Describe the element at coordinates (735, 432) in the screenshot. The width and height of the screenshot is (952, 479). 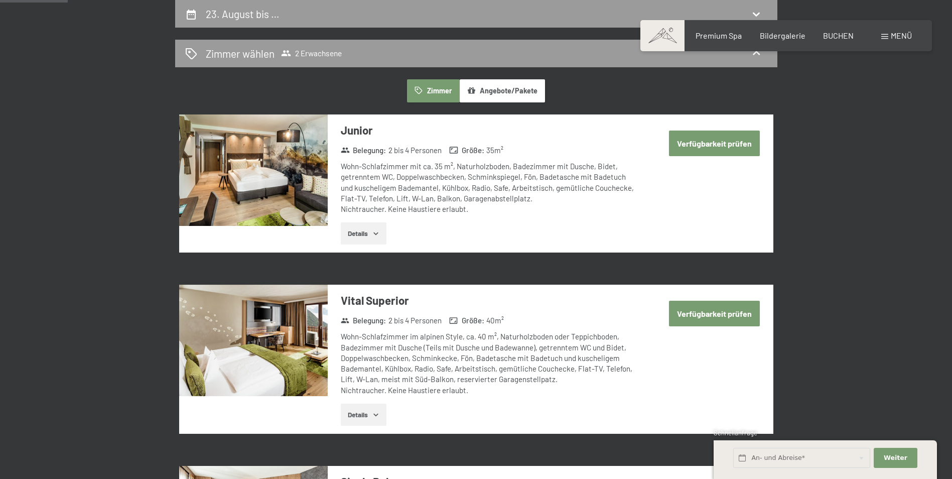
I see `span: Schnellanfrage` at that location.